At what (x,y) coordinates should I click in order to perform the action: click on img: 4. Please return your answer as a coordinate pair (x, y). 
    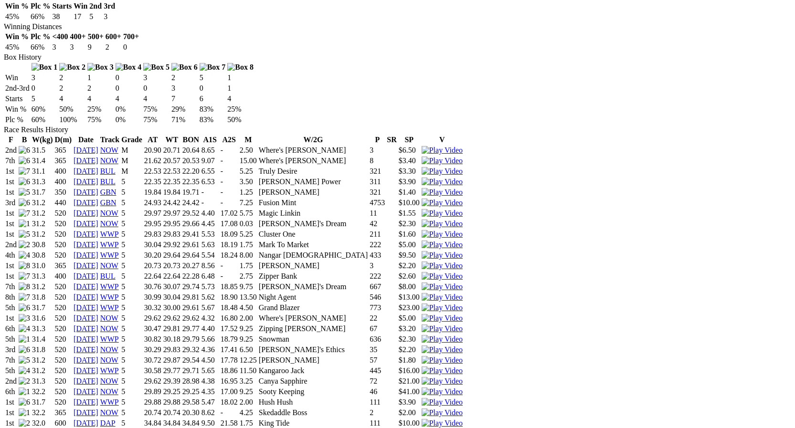
    Looking at the image, I should click on (24, 255).